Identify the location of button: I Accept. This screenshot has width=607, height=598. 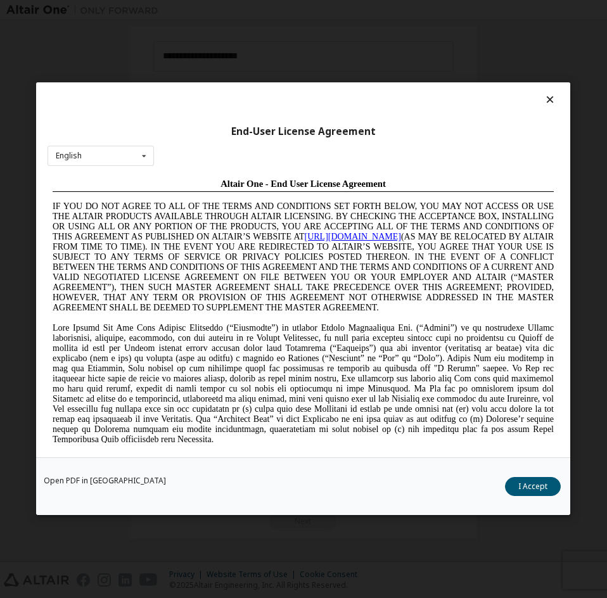
(533, 487).